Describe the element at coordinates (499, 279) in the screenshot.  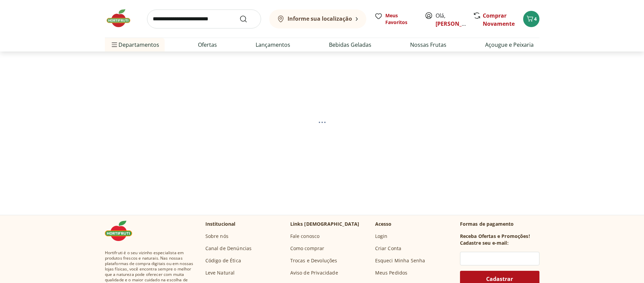
I see `span: Cadastrar` at that location.